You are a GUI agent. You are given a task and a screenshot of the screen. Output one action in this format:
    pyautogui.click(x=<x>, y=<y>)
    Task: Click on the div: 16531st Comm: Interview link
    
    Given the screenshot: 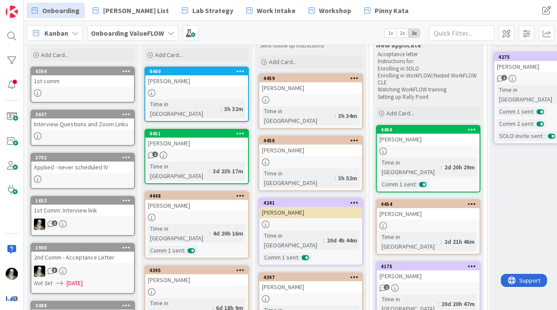 What is the action you would take?
    pyautogui.click(x=83, y=206)
    